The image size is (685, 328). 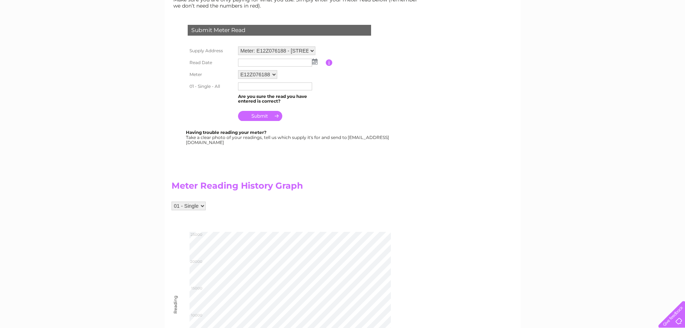 I want to click on a: Water, so click(x=565, y=33).